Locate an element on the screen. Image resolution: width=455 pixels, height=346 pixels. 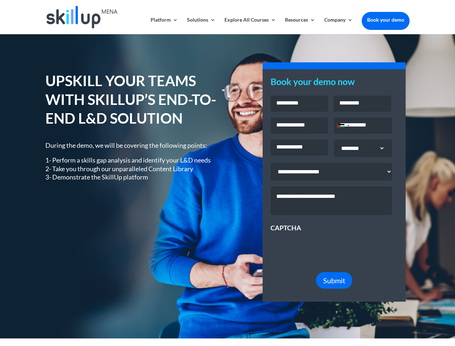
a: Company is located at coordinates (338, 26).